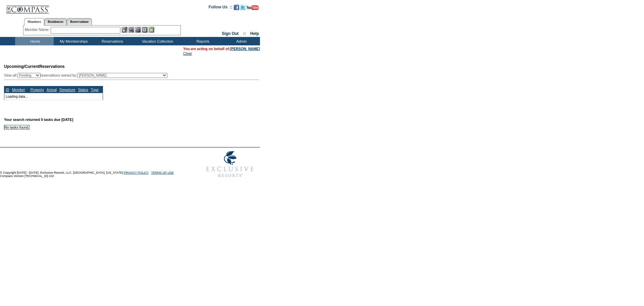 The width and height of the screenshot is (644, 306). I want to click on a: Arrival, so click(52, 90).